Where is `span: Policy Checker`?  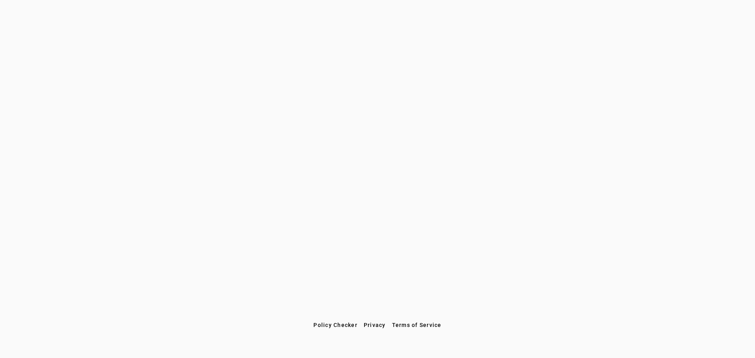 span: Policy Checker is located at coordinates (335, 325).